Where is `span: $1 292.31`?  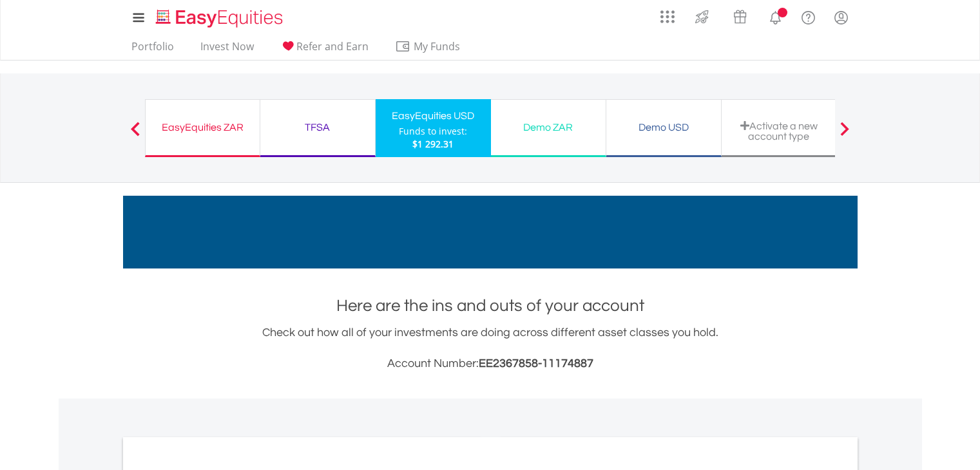
span: $1 292.31 is located at coordinates (433, 144).